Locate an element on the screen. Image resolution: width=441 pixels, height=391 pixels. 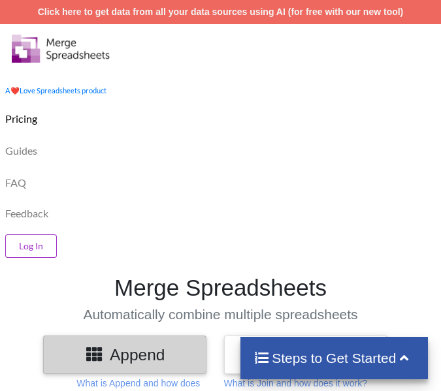
p: FAQ is located at coordinates (16, 183).